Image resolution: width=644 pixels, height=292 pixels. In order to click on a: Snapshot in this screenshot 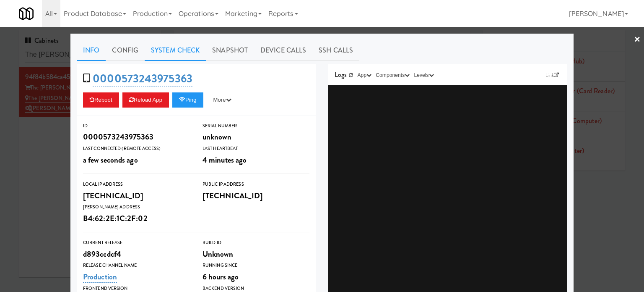, I will do `click(230, 50)`.